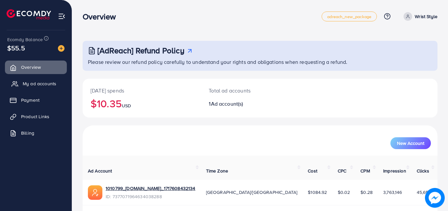 The image size is (448, 211). What do you see at coordinates (349, 16) in the screenshot?
I see `span: adreach_new_package` at bounding box center [349, 16].